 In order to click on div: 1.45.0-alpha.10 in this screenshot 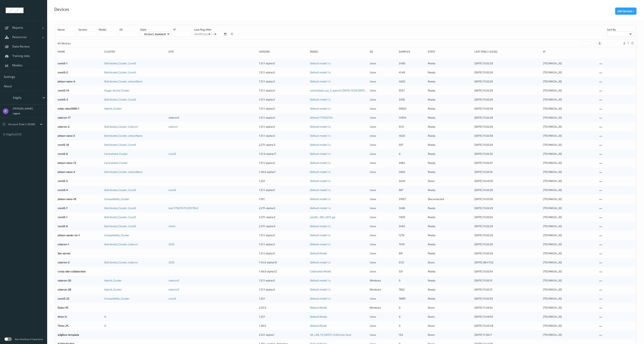, I will do `click(283, 263)`.